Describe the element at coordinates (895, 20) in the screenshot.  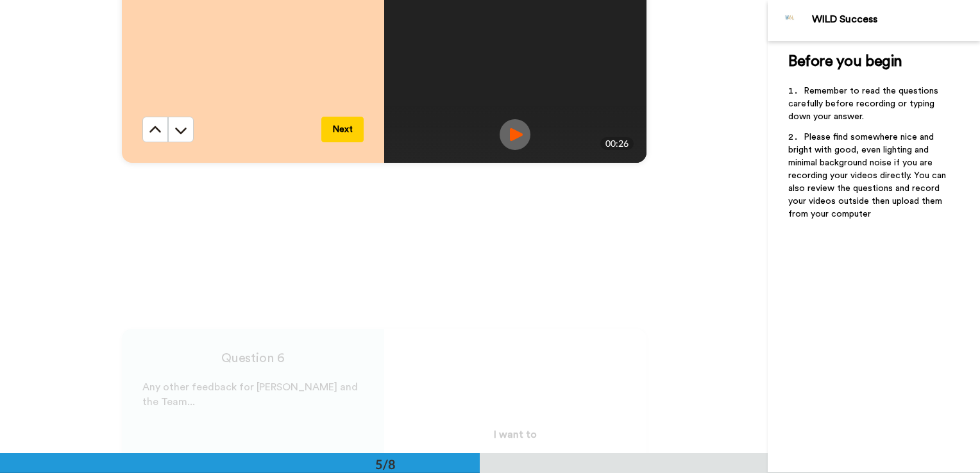
I see `div: WILD Success` at that location.